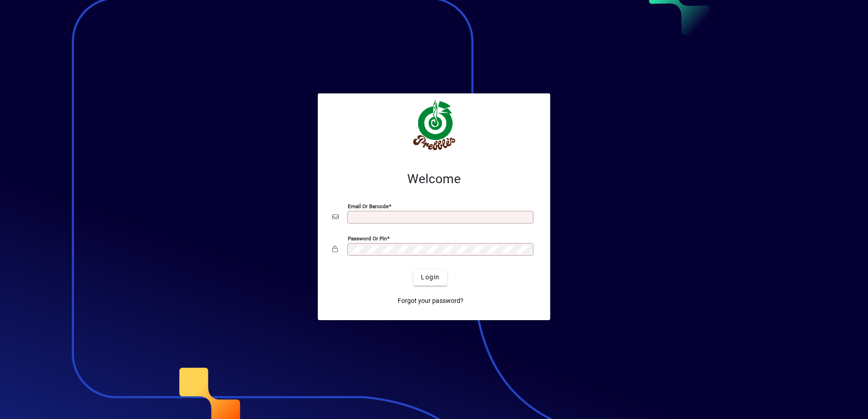 The width and height of the screenshot is (868, 419). What do you see at coordinates (368, 206) in the screenshot?
I see `mat-label: Email or Barcode` at bounding box center [368, 206].